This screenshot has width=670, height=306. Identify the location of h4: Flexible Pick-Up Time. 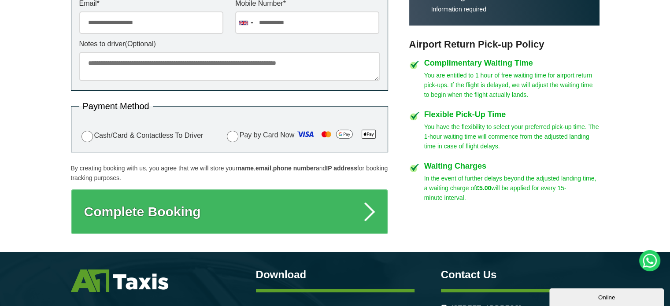
(512, 115).